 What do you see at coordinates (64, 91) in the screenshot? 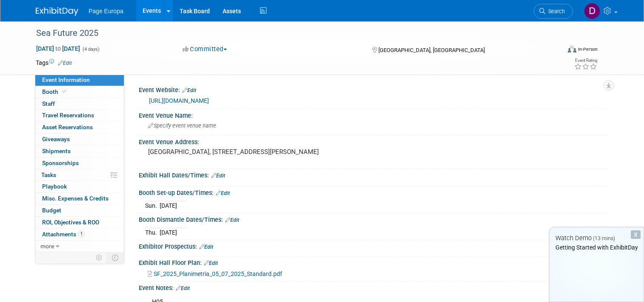
I see `i: Booth reservation complete` at bounding box center [64, 91].